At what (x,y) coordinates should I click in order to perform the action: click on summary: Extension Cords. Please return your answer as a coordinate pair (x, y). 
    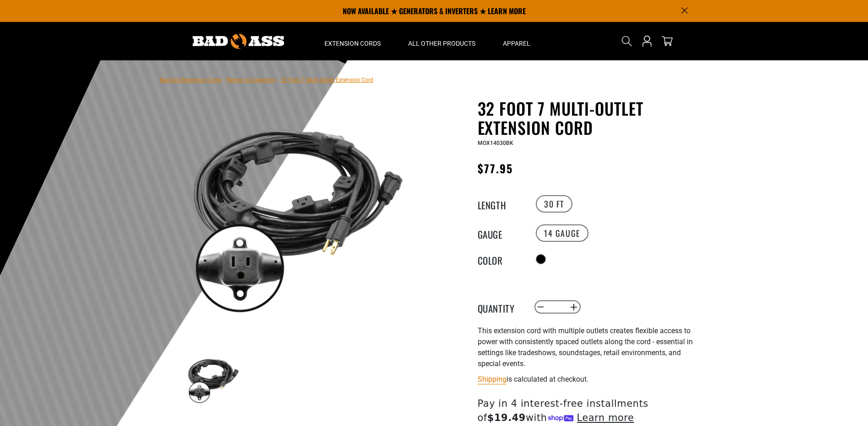
    Looking at the image, I should click on (352, 41).